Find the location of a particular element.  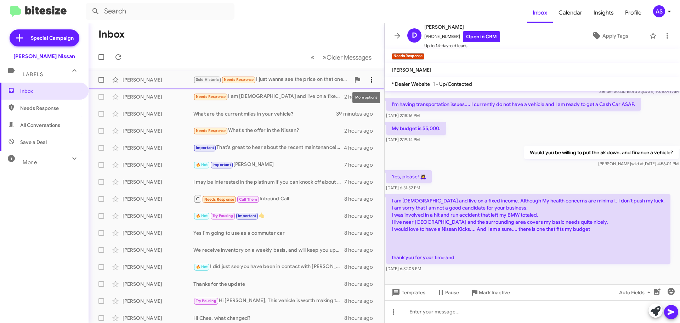

span: Older Messages is located at coordinates (349, 57).